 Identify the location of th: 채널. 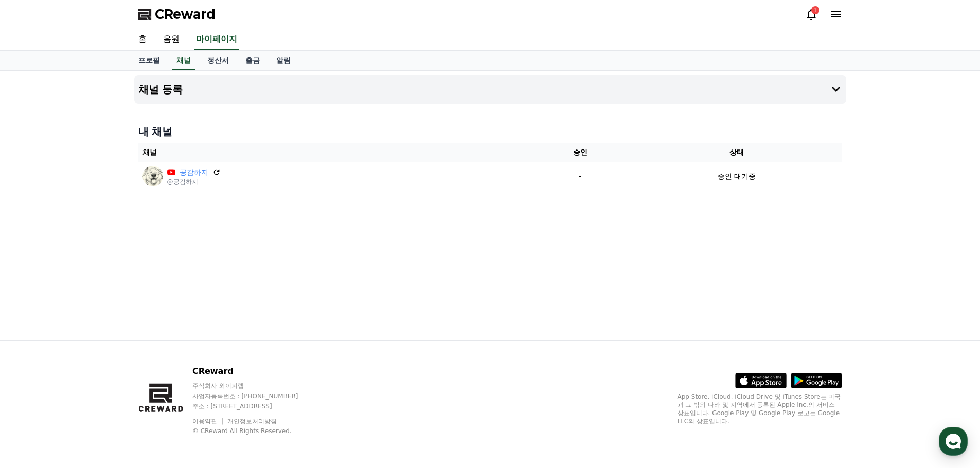
(334, 152).